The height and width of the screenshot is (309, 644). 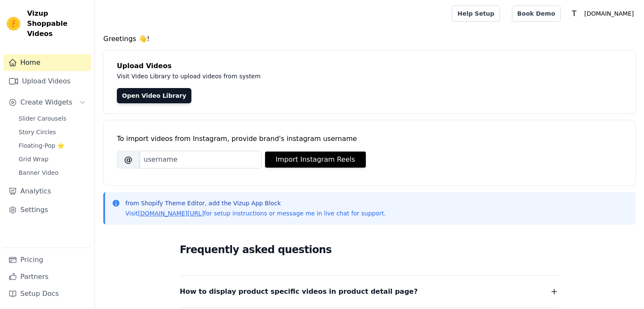 What do you see at coordinates (255, 214) in the screenshot?
I see `p: Visit for setup instructions or message me in live chat for support.` at bounding box center [255, 214].